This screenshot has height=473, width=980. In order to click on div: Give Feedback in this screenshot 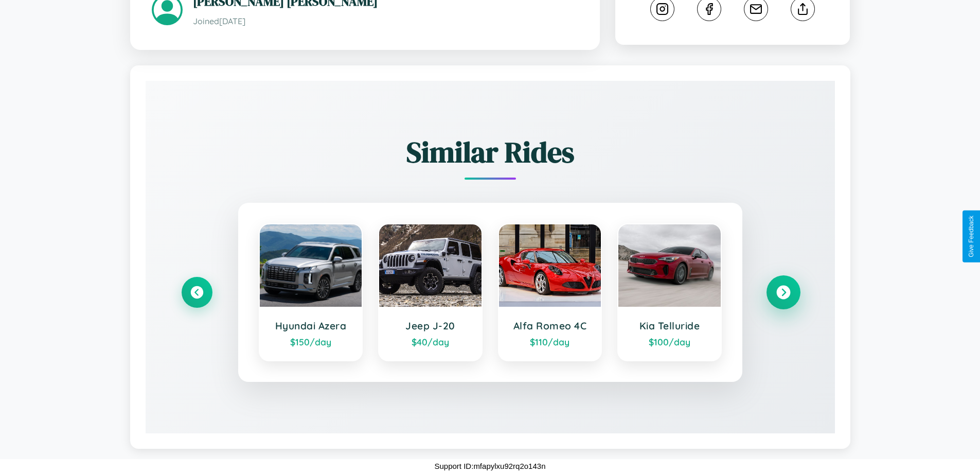, I will do `click(972, 236)`.